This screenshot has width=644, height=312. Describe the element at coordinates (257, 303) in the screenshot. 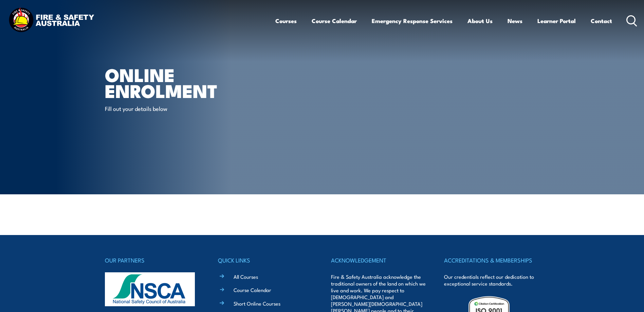

I see `a: Short Online Courses` at that location.